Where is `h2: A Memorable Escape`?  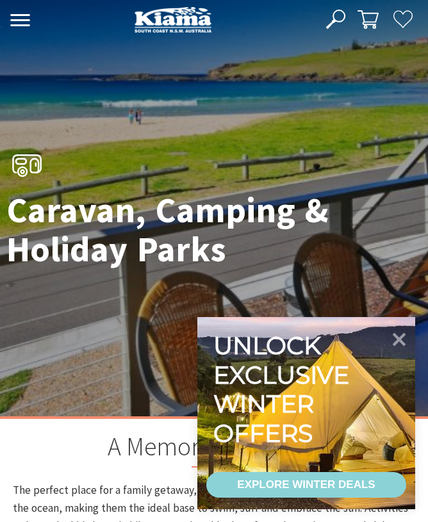 h2: A Memorable Escape is located at coordinates (214, 450).